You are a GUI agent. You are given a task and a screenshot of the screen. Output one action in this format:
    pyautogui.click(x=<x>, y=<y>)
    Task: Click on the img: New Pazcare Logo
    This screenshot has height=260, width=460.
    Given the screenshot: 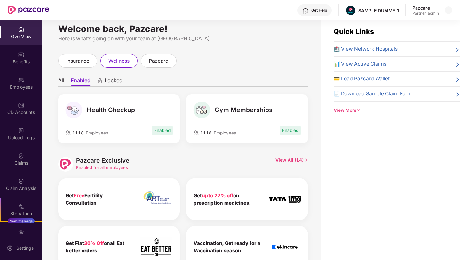 What is the action you would take?
    pyautogui.click(x=28, y=10)
    